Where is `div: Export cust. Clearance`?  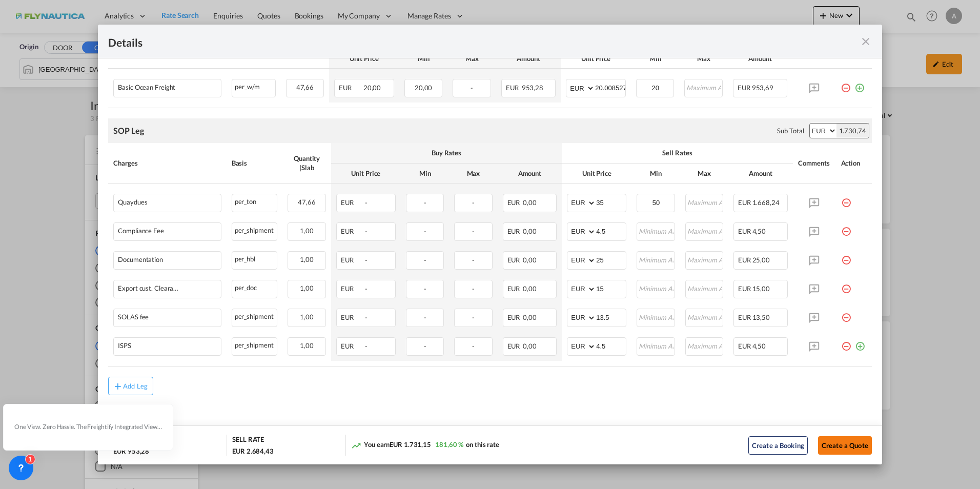
div: Export cust. Clearance is located at coordinates (148, 288).